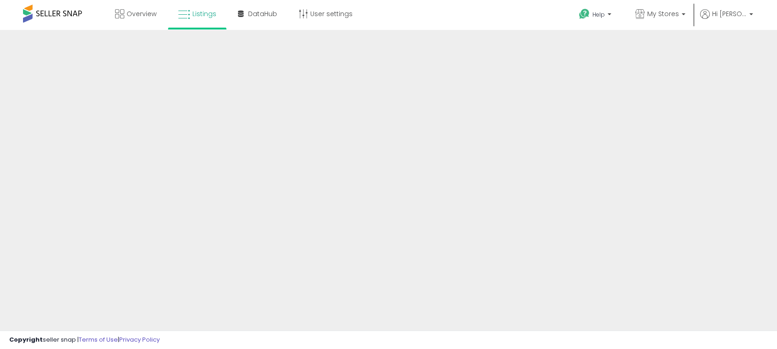 This screenshot has height=349, width=777. What do you see at coordinates (26, 339) in the screenshot?
I see `strong: Copyright` at bounding box center [26, 339].